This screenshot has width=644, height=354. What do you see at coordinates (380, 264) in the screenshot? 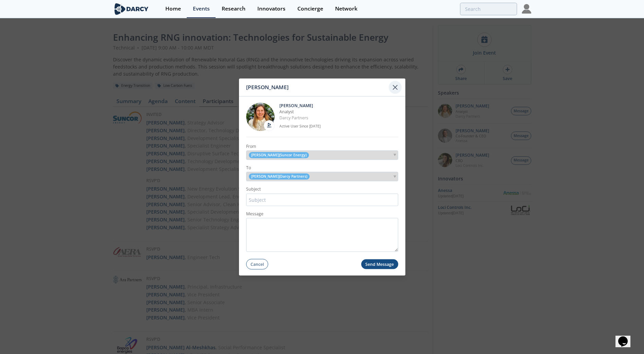
I see `button: Send Message` at bounding box center [380, 264].